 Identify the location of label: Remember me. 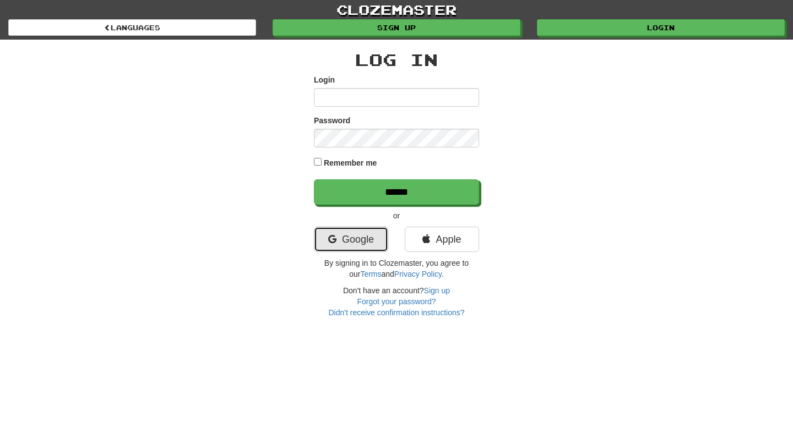
(350, 163).